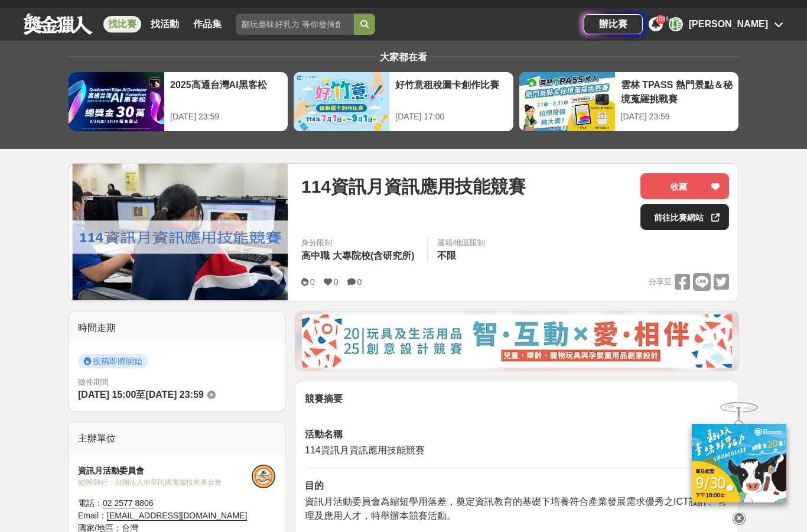 Image resolution: width=807 pixels, height=532 pixels. Describe the element at coordinates (451, 91) in the screenshot. I see `div: 好竹意租稅圖卡創作比賽` at that location.